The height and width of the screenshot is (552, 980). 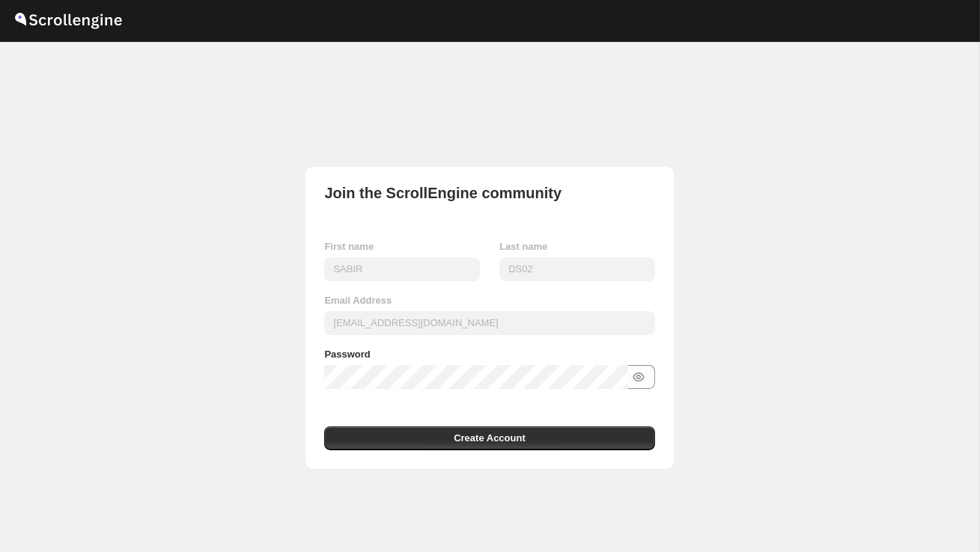 I want to click on span: Create Account, so click(x=490, y=439).